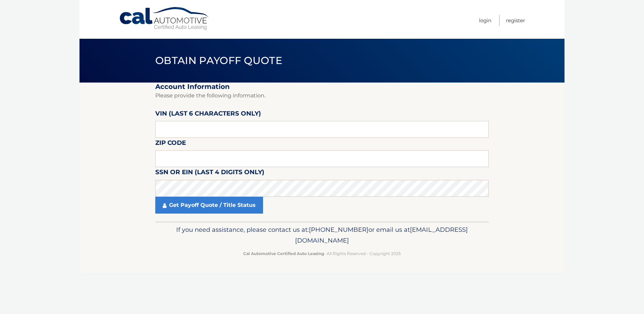 The image size is (644, 314). I want to click on p: If you need assistance, please contact us at: or email us at, so click(322, 235).